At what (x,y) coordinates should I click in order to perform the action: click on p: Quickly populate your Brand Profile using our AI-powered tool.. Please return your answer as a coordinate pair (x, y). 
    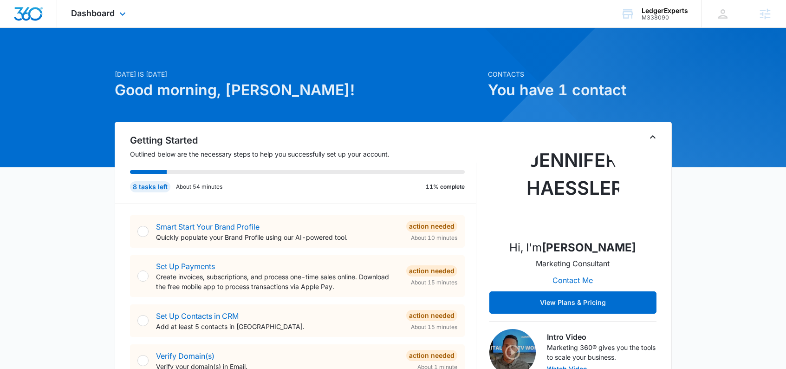
    Looking at the image, I should click on (277, 237).